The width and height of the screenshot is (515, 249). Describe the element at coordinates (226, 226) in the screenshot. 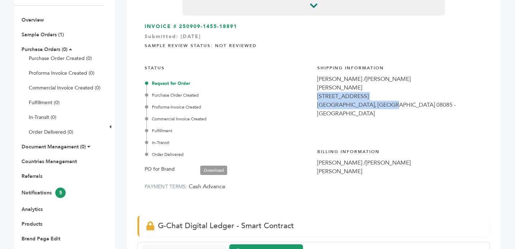

I see `span: G-Chat Digital Ledger - Smart Contract` at that location.